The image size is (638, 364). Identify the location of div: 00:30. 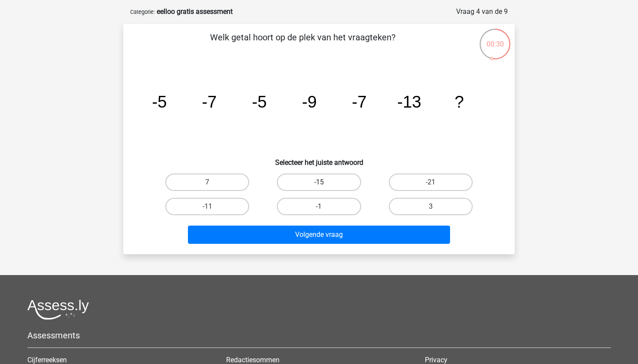
(495, 38).